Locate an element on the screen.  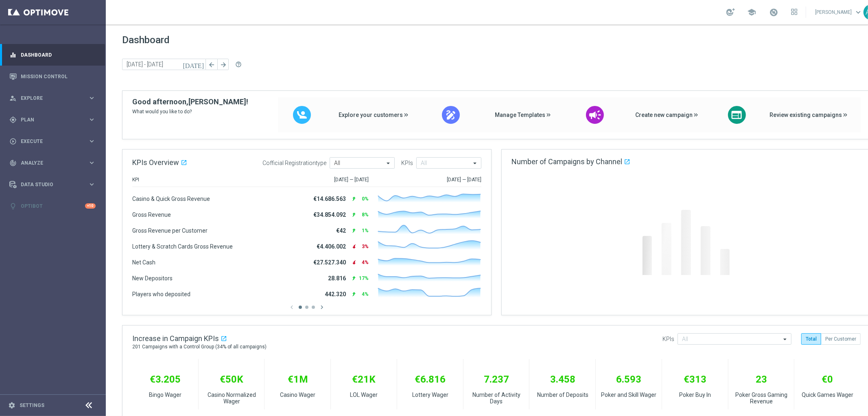
div: Data Studio keyboard_arrow_right is located at coordinates (52, 184).